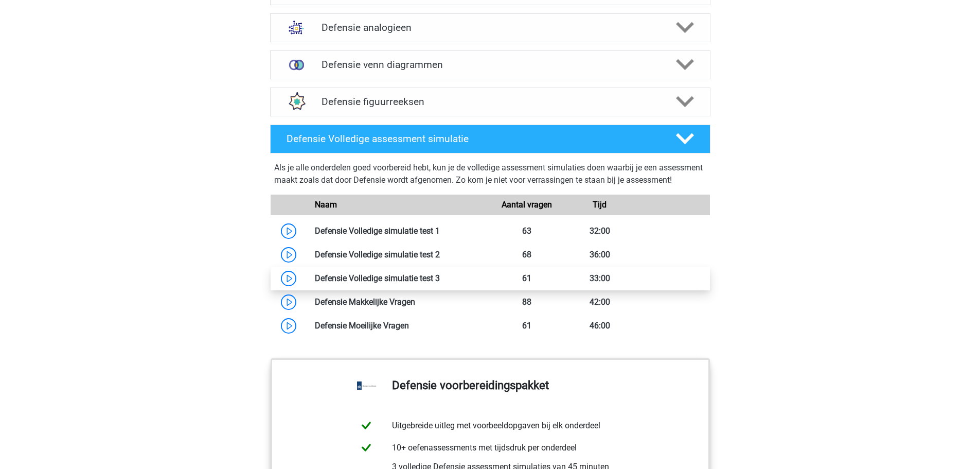 The width and height of the screenshot is (980, 469). What do you see at coordinates (490, 176) in the screenshot?
I see `div: Als je alle onderdelen goed voorbereid hebt, kun je de volledige assessment simulaties doen waarb...` at bounding box center [490, 176].